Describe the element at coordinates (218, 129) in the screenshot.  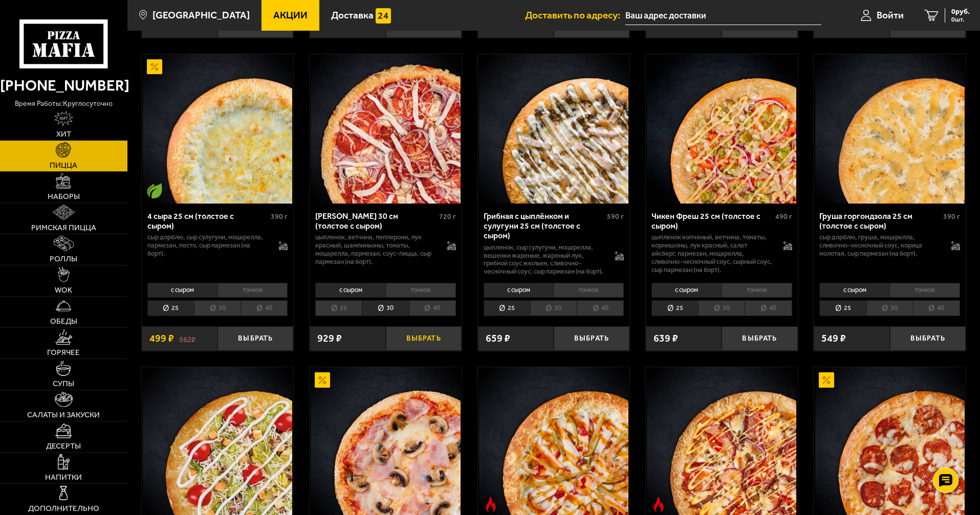
I see `img: 4 сыра 25 см (толстое с сыром)` at that location.